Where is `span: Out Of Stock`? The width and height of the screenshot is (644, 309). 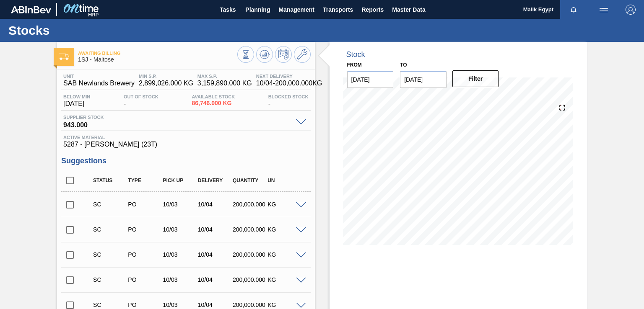
span: Out Of Stock is located at coordinates (141, 97).